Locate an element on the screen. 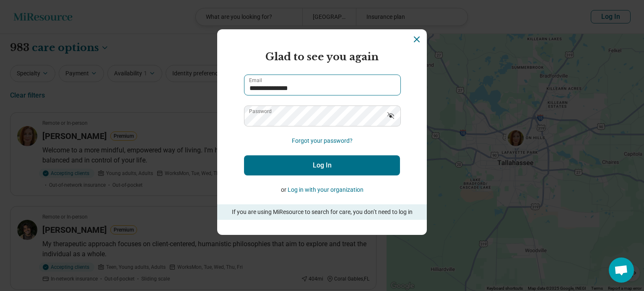 This screenshot has height=291, width=644. label: Password is located at coordinates (260, 112).